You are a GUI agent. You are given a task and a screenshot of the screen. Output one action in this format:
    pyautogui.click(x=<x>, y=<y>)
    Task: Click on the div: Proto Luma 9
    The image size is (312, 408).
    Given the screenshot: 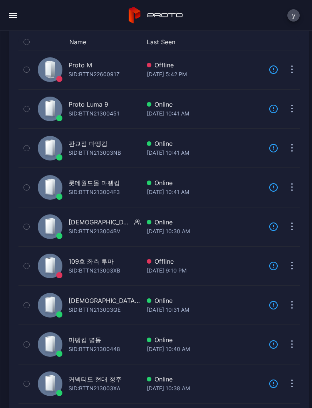 What is the action you would take?
    pyautogui.click(x=88, y=104)
    